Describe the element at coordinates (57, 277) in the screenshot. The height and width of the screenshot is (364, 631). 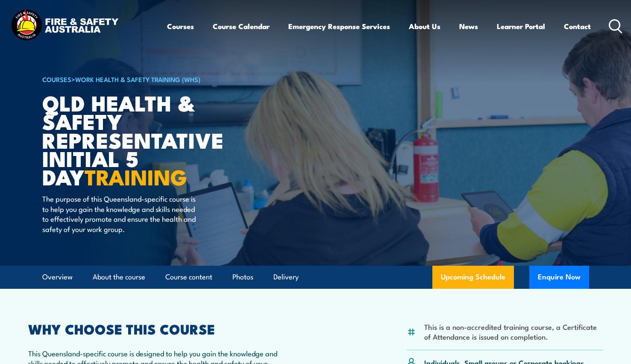
I see `a: Overview` at that location.